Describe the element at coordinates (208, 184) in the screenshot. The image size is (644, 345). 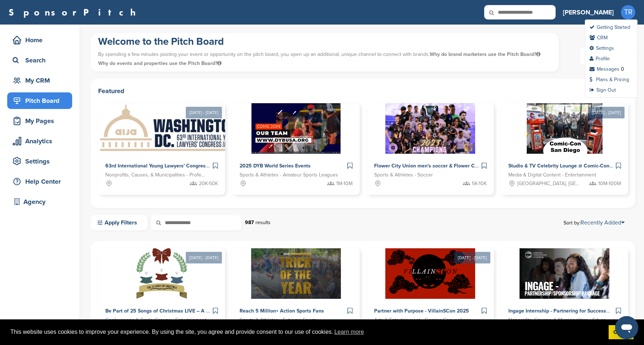
I see `span: 20K-50K` at that location.